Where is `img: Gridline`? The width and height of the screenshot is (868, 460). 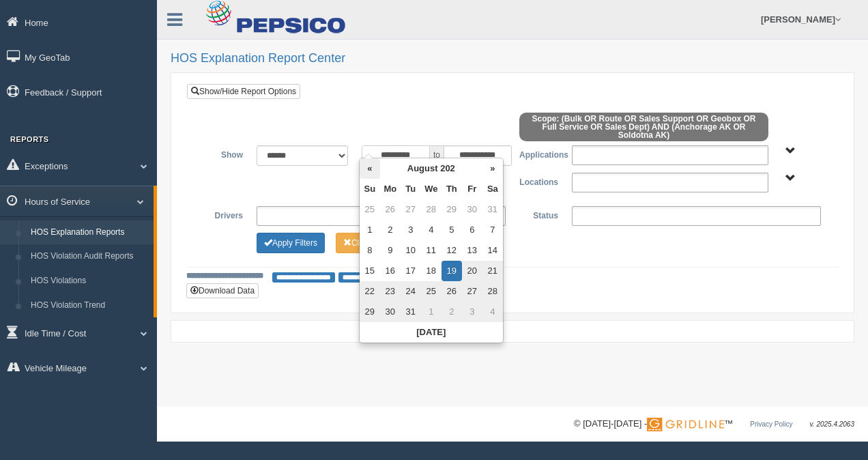
img: Gridline is located at coordinates (685, 424).